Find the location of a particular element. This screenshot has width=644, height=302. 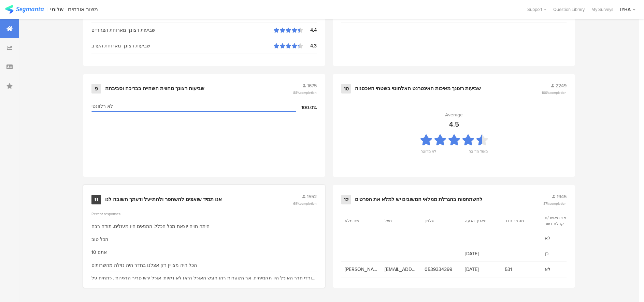

span: 531 is located at coordinates (521, 270).